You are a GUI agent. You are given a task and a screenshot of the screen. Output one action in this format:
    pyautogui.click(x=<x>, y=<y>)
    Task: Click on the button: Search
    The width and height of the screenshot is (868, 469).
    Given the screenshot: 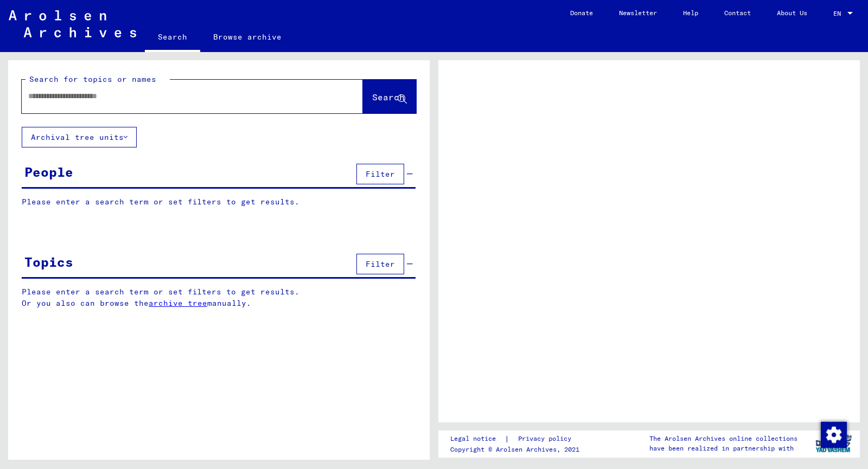 What is the action you would take?
    pyautogui.click(x=390, y=97)
    